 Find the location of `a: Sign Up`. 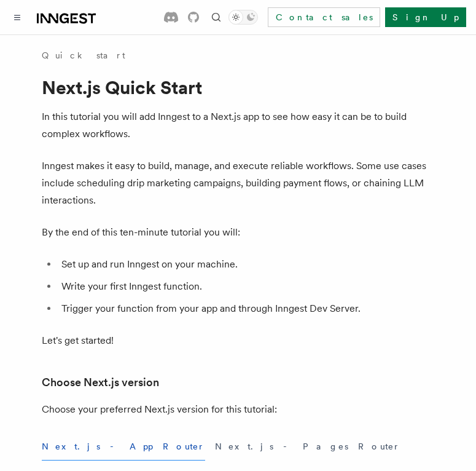

a: Sign Up is located at coordinates (426, 18).